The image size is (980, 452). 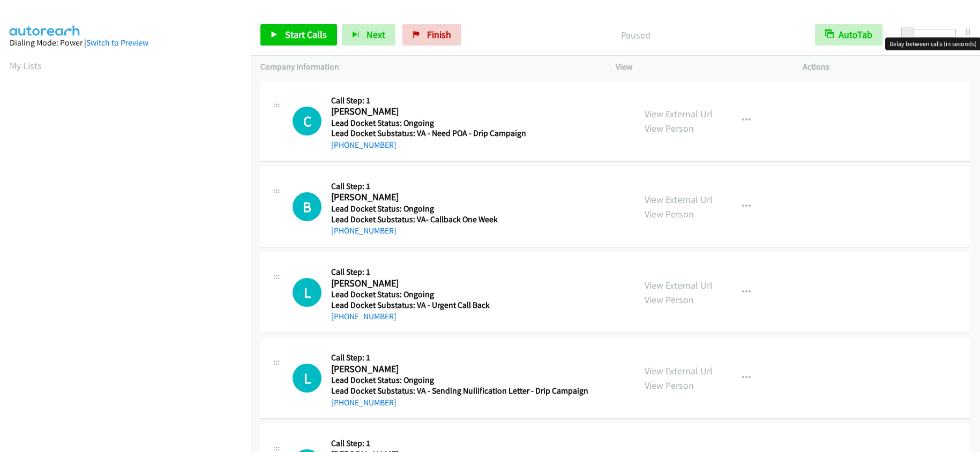 I want to click on p: Company Information, so click(x=428, y=67).